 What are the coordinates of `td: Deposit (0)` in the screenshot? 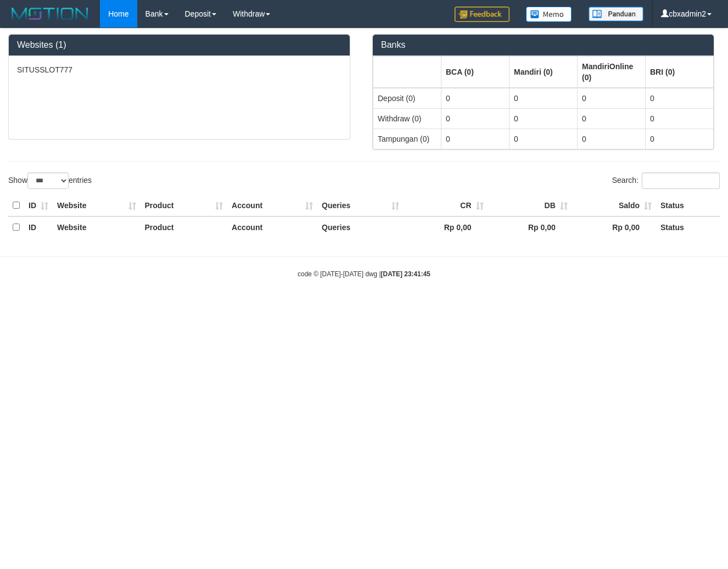 It's located at (407, 98).